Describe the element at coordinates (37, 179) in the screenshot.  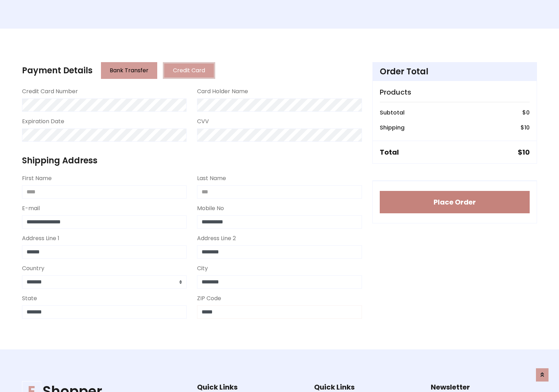
I see `label: First Name` at that location.